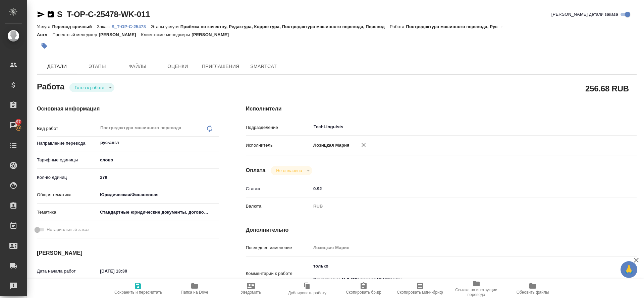  Describe the element at coordinates (278, 189) in the screenshot. I see `p: Ставка` at that location.